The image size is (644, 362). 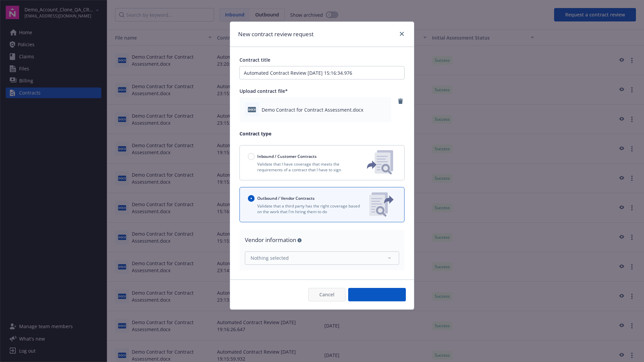 What do you see at coordinates (322, 204) in the screenshot?
I see `button: Outbound / Vendor ContractsValidate that a third party has the right coverage based on the work t...` at bounding box center [322, 204].